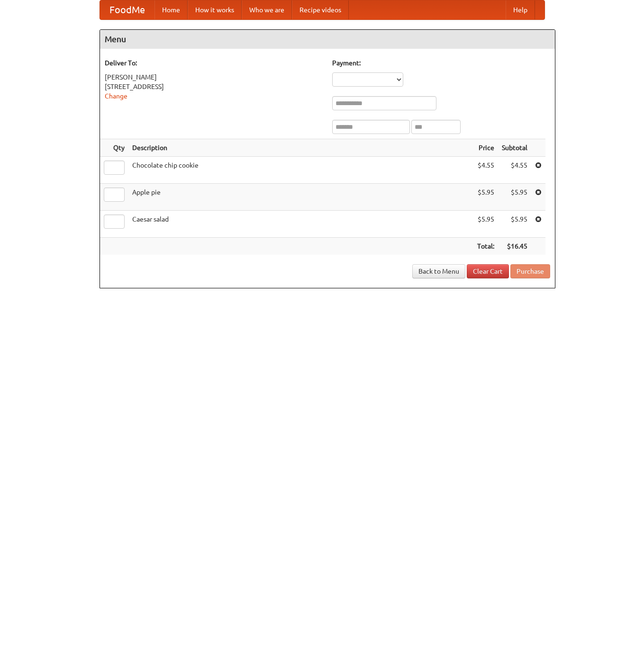 The width and height of the screenshot is (644, 670). Describe the element at coordinates (530, 272) in the screenshot. I see `button: Purchase` at that location.